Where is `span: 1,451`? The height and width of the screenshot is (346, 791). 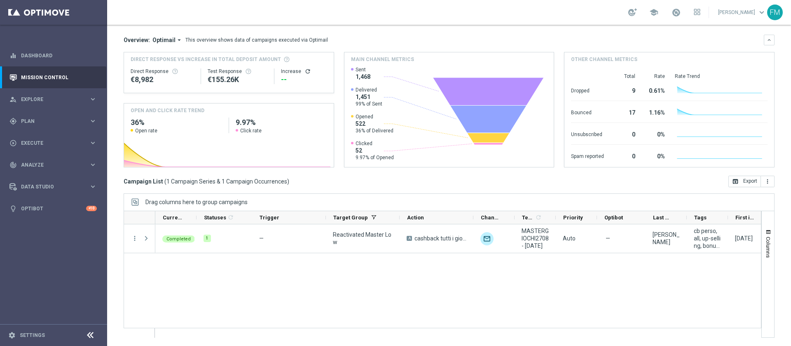 span: 1,451 is located at coordinates (369, 97).